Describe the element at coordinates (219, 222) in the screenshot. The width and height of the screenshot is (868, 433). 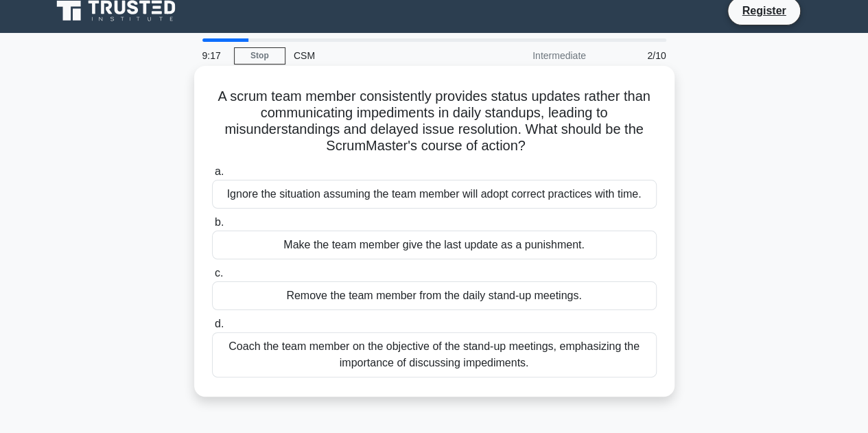
I see `span: b.` at that location.